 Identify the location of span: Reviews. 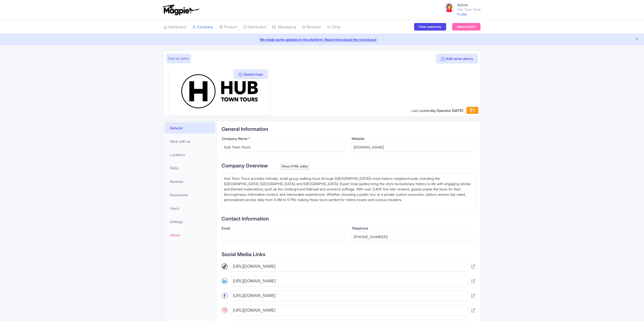
(176, 181).